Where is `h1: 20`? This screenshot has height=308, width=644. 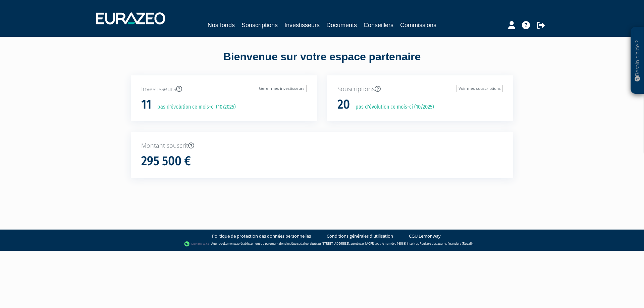
h1: 20 is located at coordinates (344, 105).